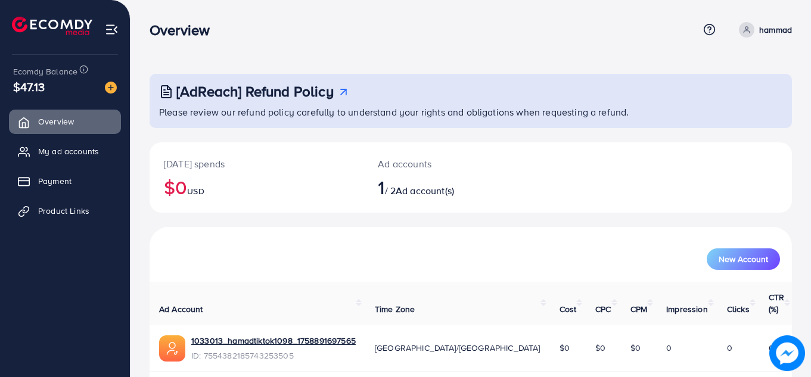 This screenshot has height=377, width=811. What do you see at coordinates (255, 91) in the screenshot?
I see `h3: [AdReach] Refund Policy` at bounding box center [255, 91].